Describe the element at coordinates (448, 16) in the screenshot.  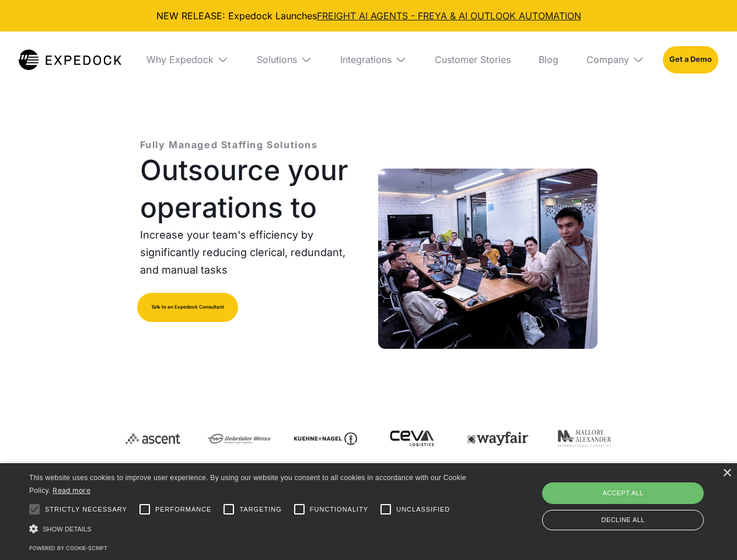
I see `a: FREIGHT AI AGENTS - FREYA & AI OUTLOOK AUTOMATION` at that location.